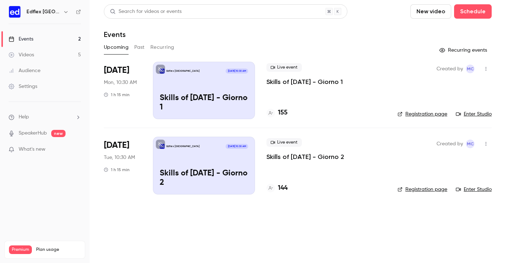 The image size is (506, 263). I want to click on span: Plan usage, so click(58, 249).